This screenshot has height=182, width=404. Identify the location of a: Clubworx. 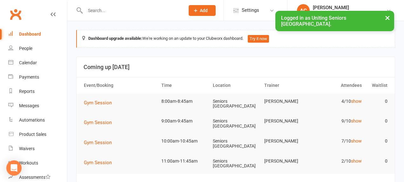
(16, 14).